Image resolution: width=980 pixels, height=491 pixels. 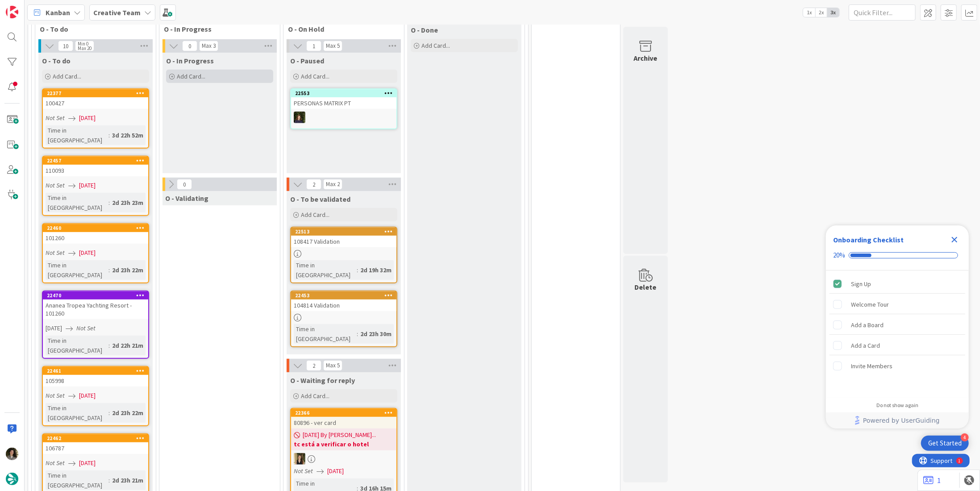 What do you see at coordinates (931, 480) in the screenshot?
I see `a: 1` at bounding box center [931, 480].